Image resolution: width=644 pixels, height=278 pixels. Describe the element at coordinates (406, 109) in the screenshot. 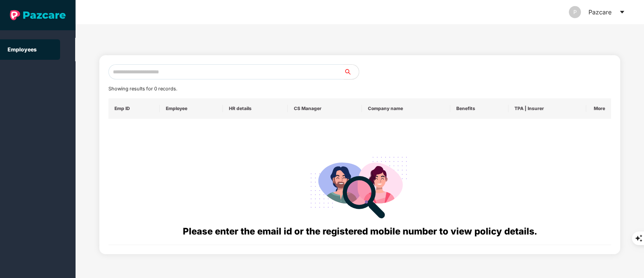

I see `th: Company name` at that location.